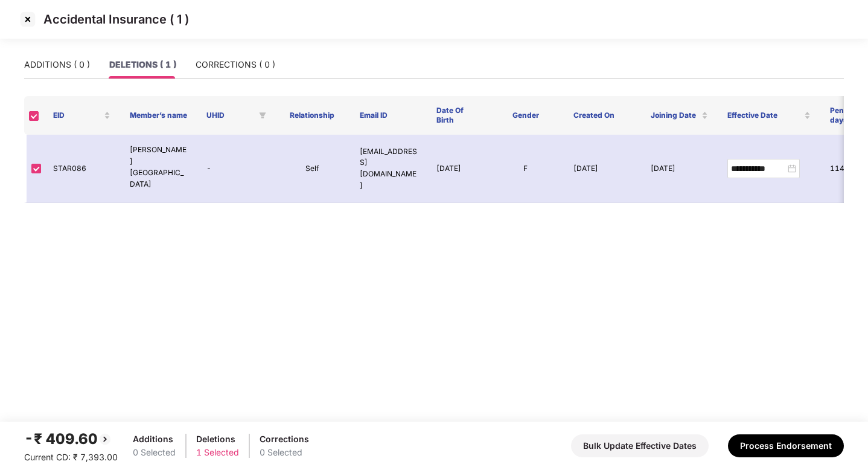 The height and width of the screenshot is (470, 868). I want to click on th: Date Of Birth, so click(457, 115).